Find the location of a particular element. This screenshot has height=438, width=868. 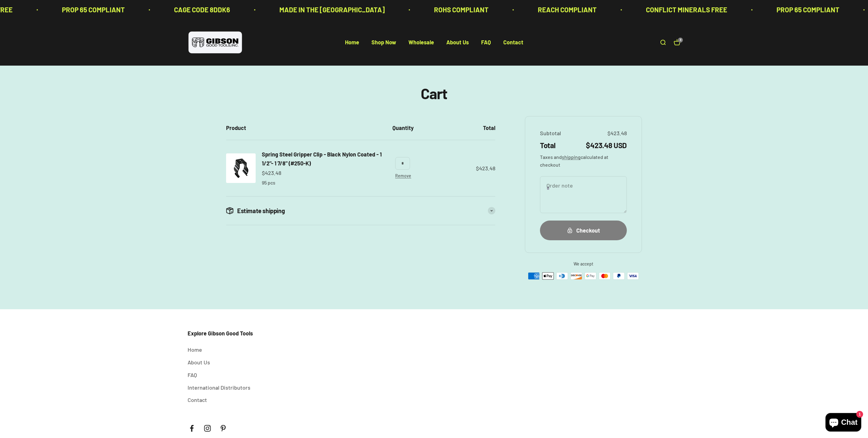

a: Spring Steel Gripper Clip - Black Nylon Coated - 1 1/2"- 1 7/8" (#250-K) is located at coordinates (322, 159).